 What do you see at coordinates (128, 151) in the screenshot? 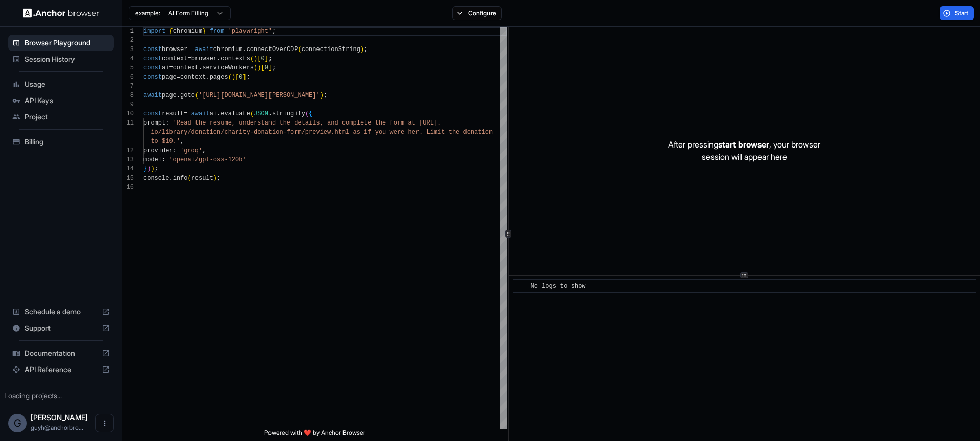
I see `div: 12` at bounding box center [128, 151].